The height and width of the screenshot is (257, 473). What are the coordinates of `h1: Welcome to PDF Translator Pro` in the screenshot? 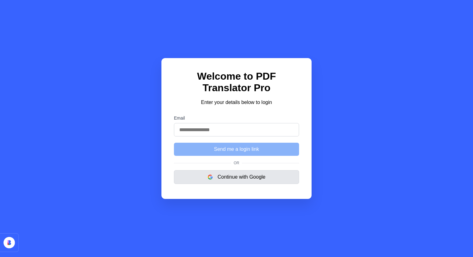 It's located at (236, 82).